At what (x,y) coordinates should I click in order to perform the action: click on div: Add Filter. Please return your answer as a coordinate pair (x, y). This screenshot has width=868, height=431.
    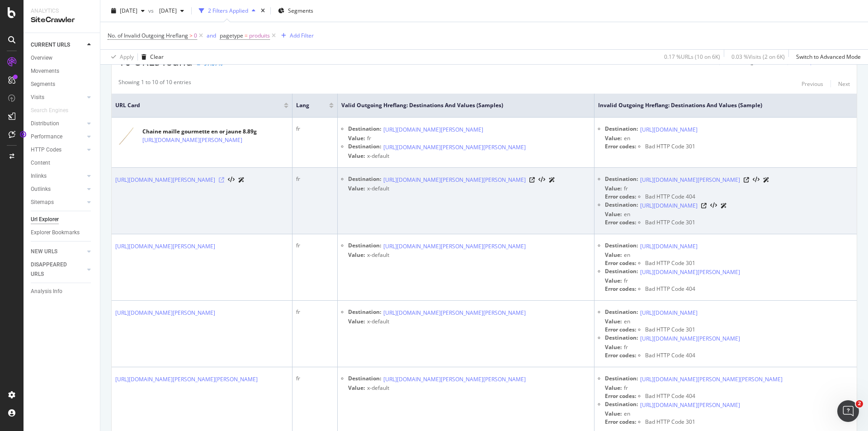
    Looking at the image, I should click on (301, 36).